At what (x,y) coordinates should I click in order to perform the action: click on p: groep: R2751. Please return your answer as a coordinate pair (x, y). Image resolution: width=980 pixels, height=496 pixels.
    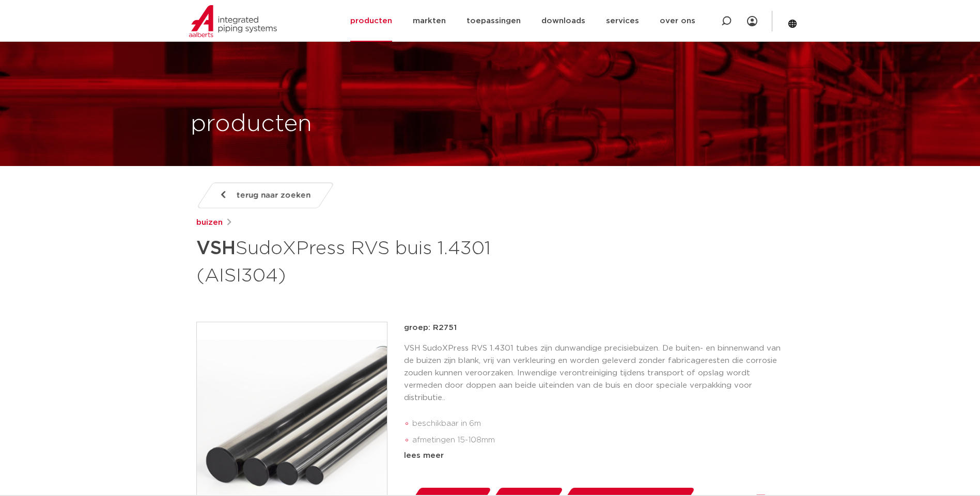
    Looking at the image, I should click on (594, 329).